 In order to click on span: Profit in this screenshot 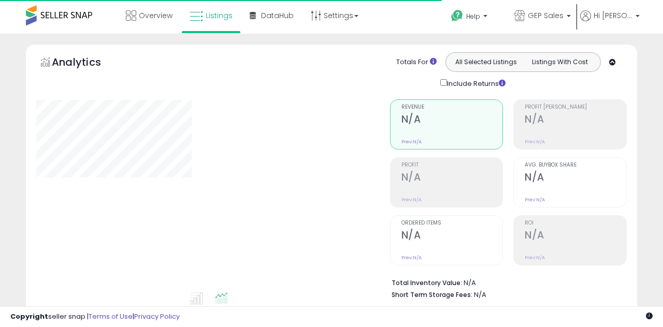, I will do `click(452, 165)`.